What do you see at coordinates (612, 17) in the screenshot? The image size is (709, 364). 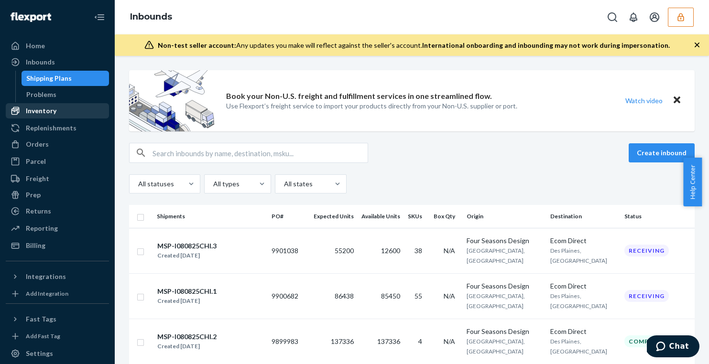 I see `button: Open Search Box` at bounding box center [612, 17].